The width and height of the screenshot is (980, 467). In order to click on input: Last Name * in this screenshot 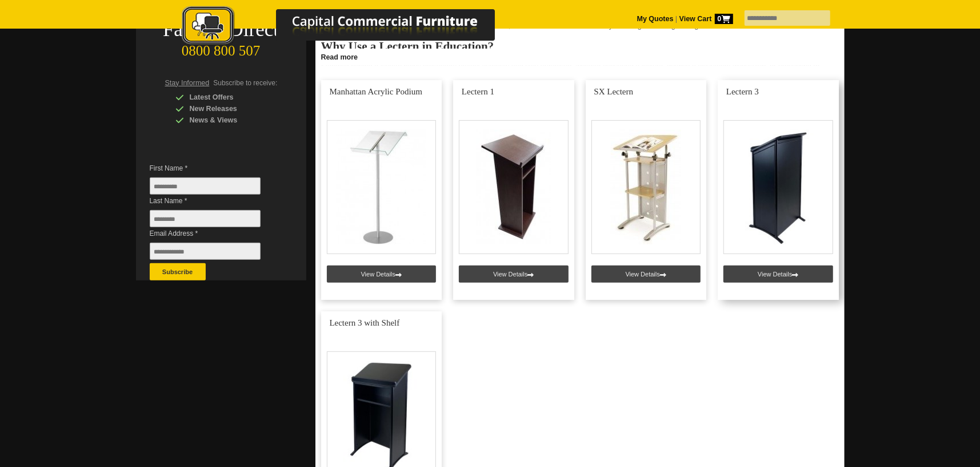, I will do `click(205, 218)`.